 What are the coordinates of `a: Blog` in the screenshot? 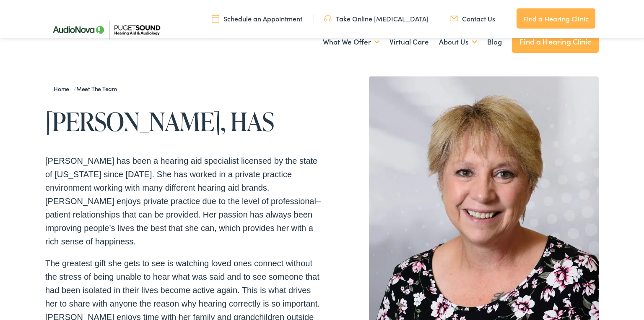 It's located at (495, 42).